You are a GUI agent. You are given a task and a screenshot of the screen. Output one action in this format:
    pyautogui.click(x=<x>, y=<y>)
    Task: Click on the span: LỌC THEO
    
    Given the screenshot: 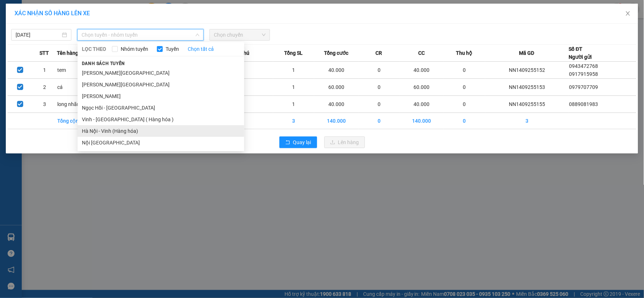 What is the action you would take?
    pyautogui.click(x=94, y=49)
    